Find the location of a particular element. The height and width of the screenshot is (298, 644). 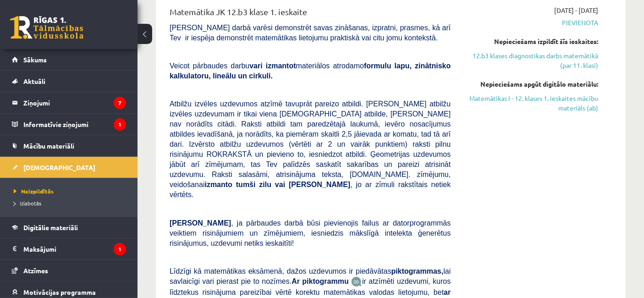

b: piktogrammas, is located at coordinates (418, 271).